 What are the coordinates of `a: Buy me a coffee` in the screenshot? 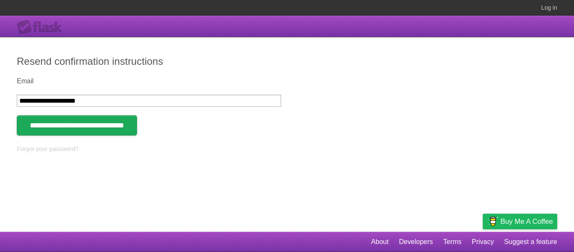 It's located at (520, 221).